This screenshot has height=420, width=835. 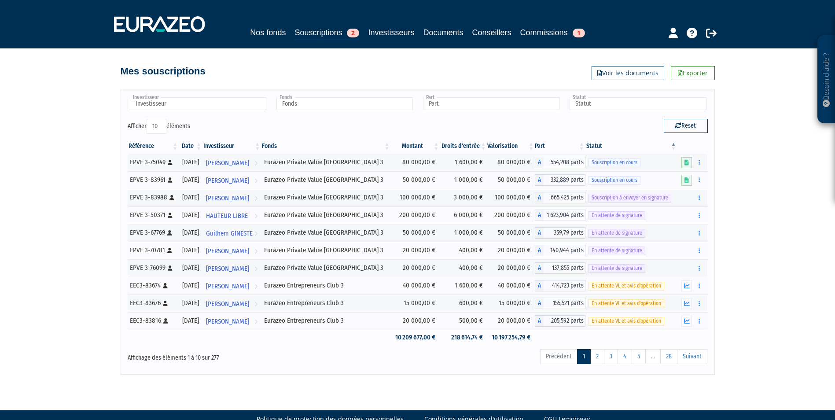 I want to click on a: Suivant, so click(x=692, y=357).